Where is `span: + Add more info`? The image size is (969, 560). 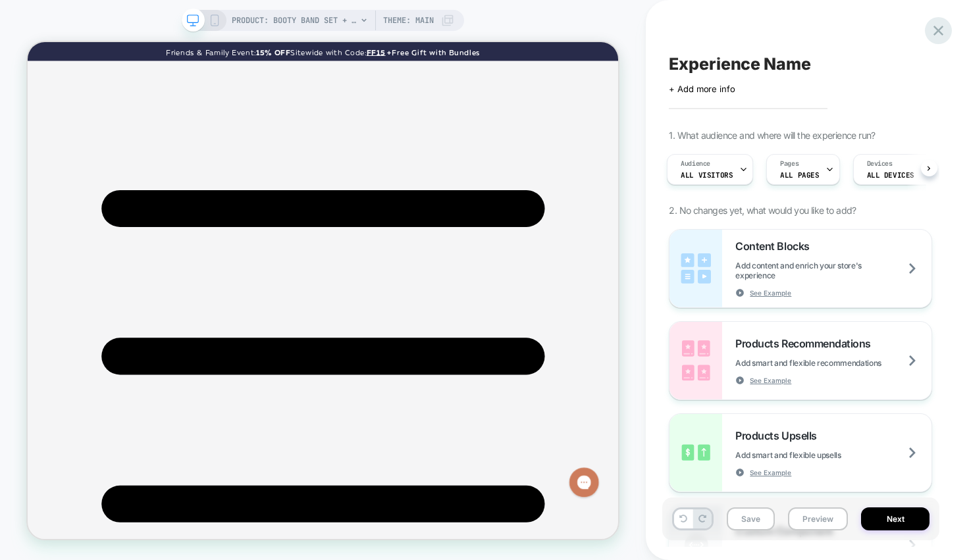 span: + Add more info is located at coordinates (702, 89).